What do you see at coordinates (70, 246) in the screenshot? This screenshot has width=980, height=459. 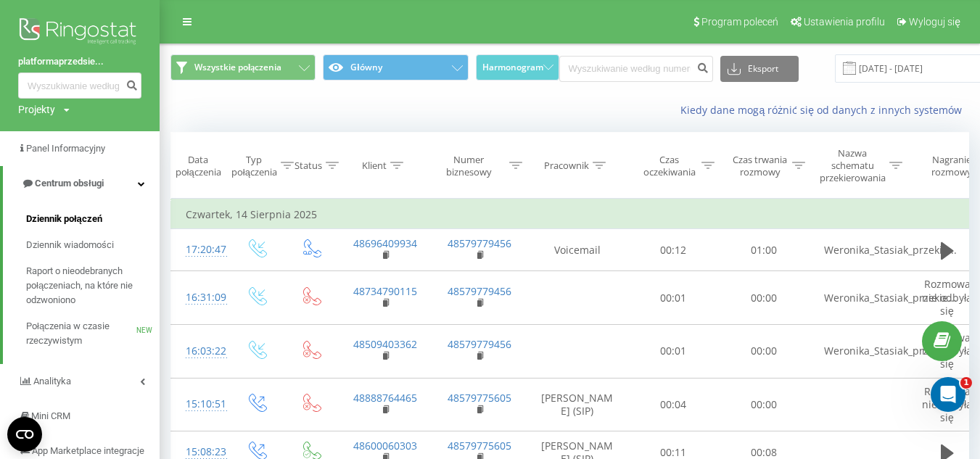 I see `span: Dziennik wiadomości` at bounding box center [70, 246].